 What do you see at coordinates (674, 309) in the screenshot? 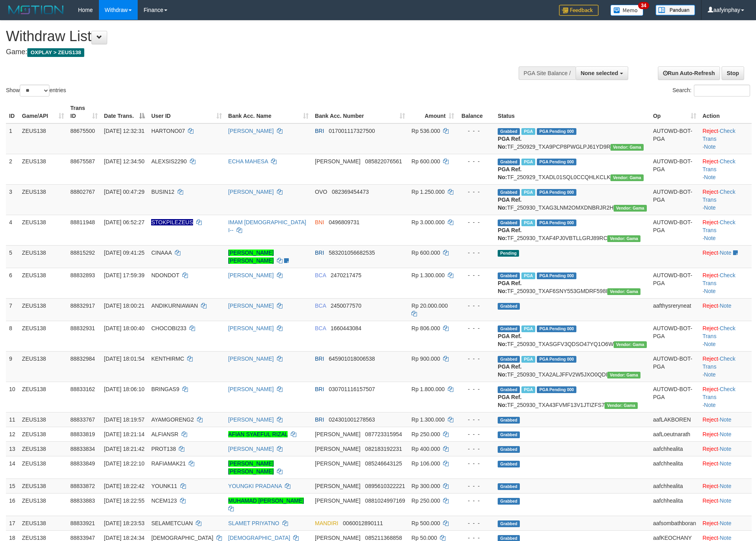
I see `td: aafthysreryneat` at bounding box center [674, 309].